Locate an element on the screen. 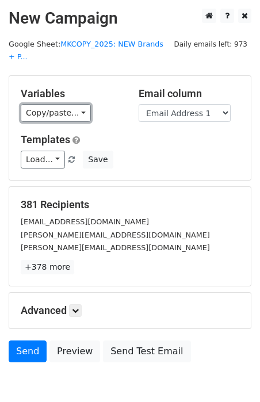  a: Load... is located at coordinates (43, 159).